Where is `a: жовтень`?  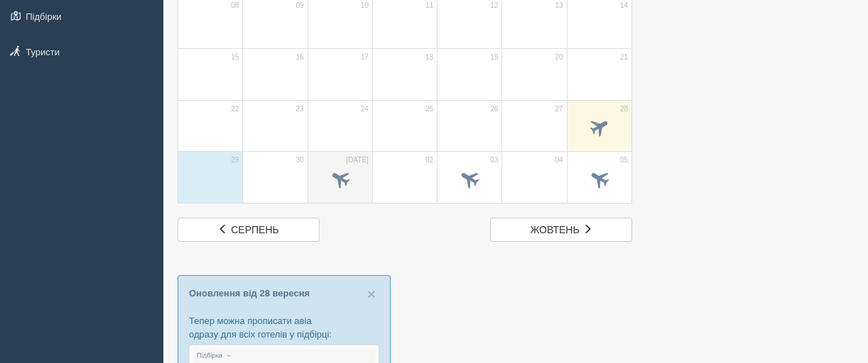
a: жовтень is located at coordinates (561, 230).